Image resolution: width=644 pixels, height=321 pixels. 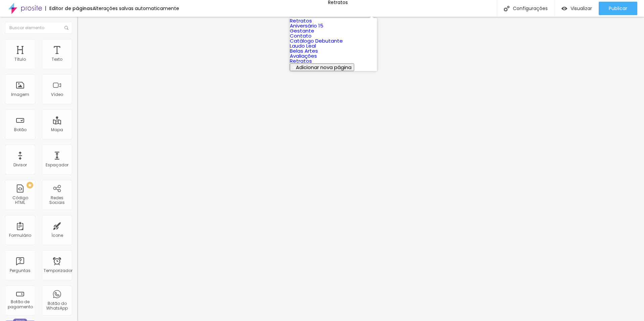 I want to click on a: Belas Artes, so click(x=304, y=51).